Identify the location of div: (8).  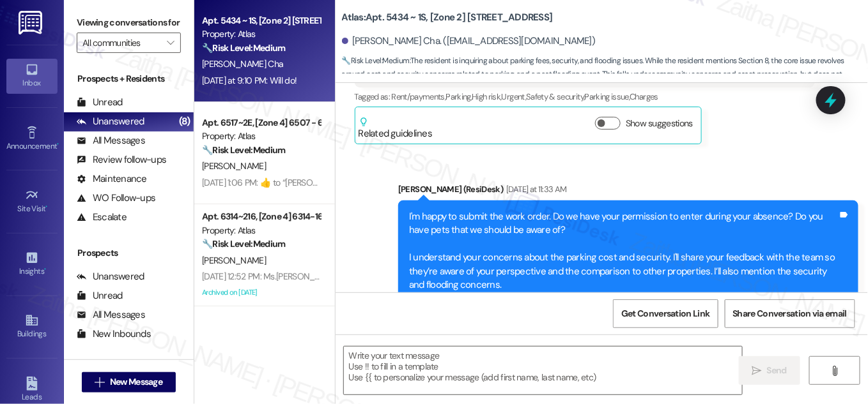
(185, 121).